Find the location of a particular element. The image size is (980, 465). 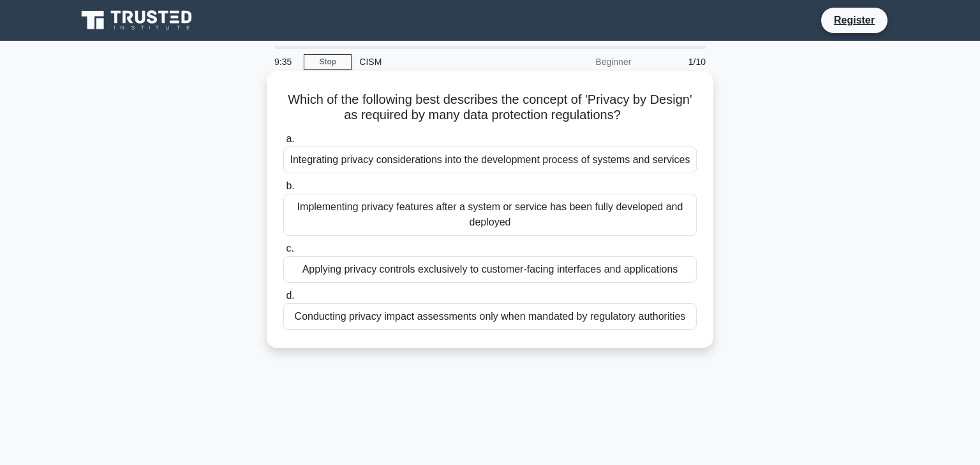

div: 9:35 is located at coordinates (285, 62).